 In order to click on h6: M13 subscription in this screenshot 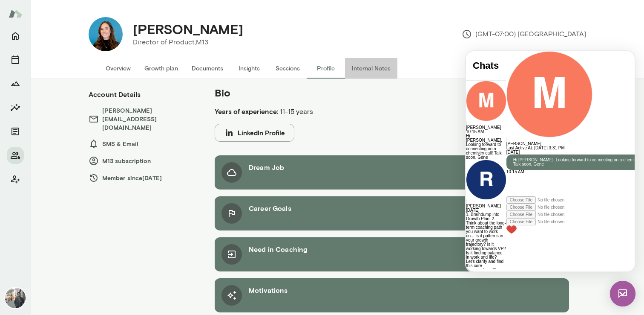, I will do `click(143, 161)`.